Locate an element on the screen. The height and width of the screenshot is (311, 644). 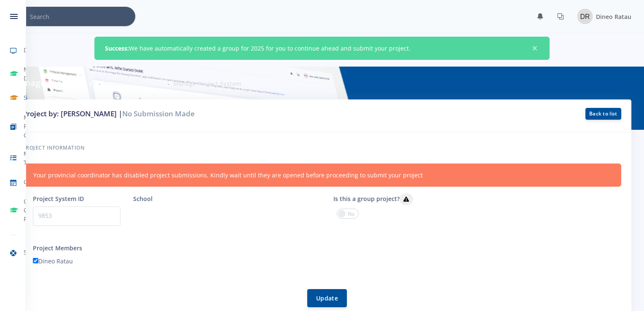
input: Dineo Ratau is located at coordinates (36, 261).